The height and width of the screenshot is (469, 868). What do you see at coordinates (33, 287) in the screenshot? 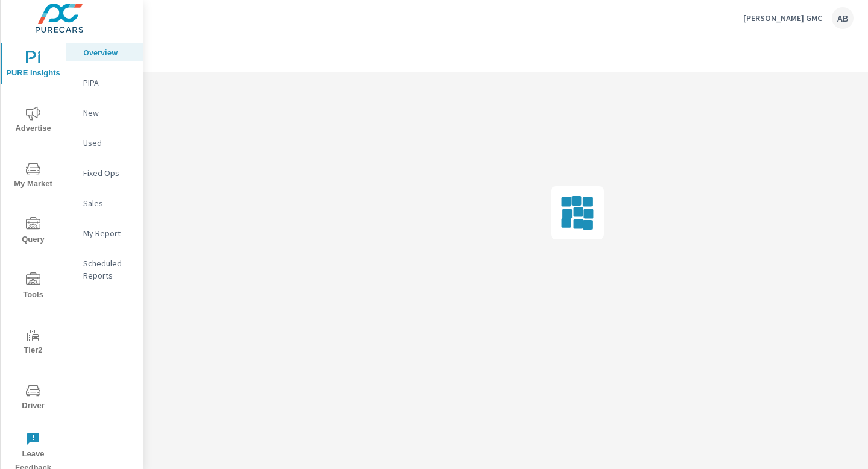
I see `span: Tools` at bounding box center [33, 287].